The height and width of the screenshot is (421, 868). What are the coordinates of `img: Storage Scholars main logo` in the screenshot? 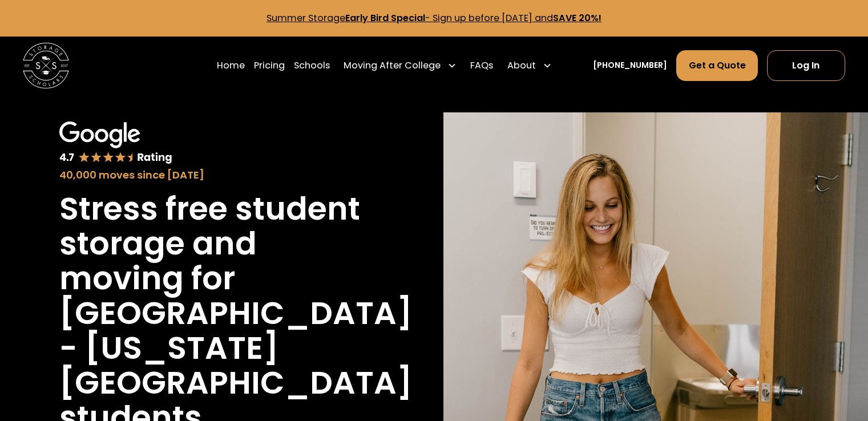 It's located at (45, 65).